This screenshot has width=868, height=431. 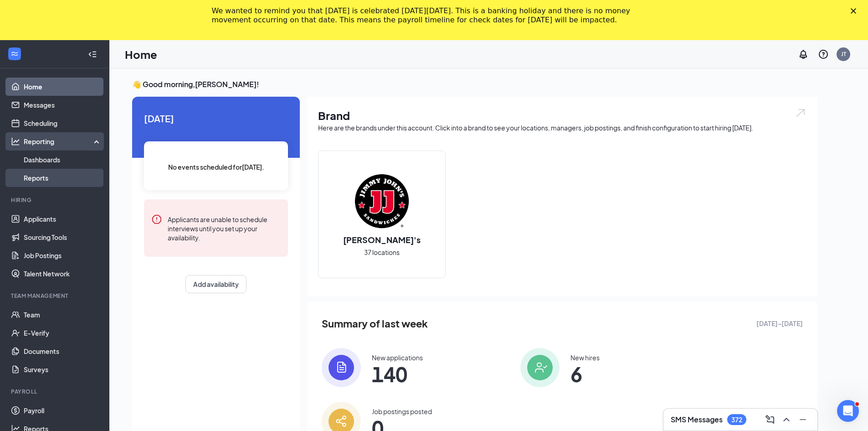 What do you see at coordinates (801, 113) in the screenshot?
I see `img: open.6027fd2a22e1237b5b06.svg` at bounding box center [801, 113].